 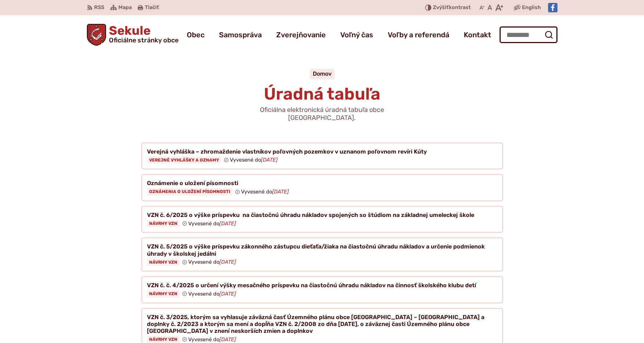 What do you see at coordinates (531, 7) in the screenshot?
I see `a: English` at bounding box center [531, 7].